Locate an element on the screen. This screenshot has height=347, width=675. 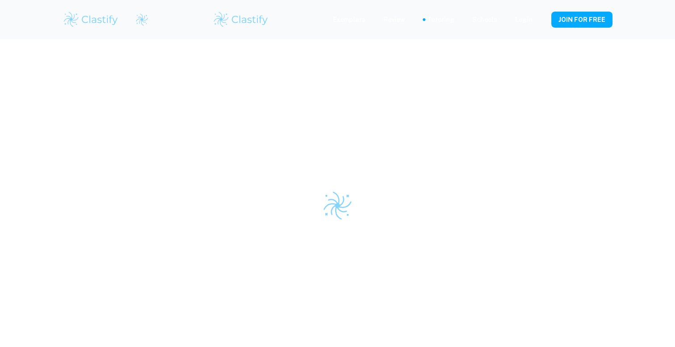
div: Tutoring is located at coordinates (440, 20).